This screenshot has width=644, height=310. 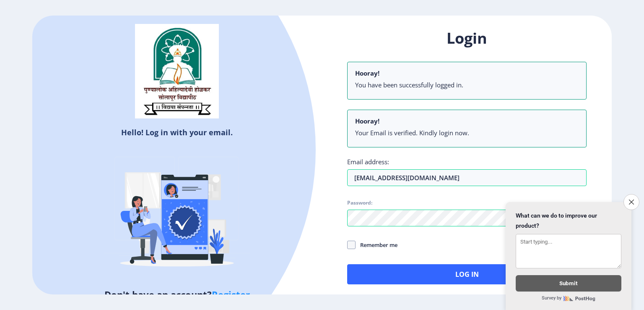 What do you see at coordinates (231, 295) in the screenshot?
I see `a: Register` at bounding box center [231, 295].